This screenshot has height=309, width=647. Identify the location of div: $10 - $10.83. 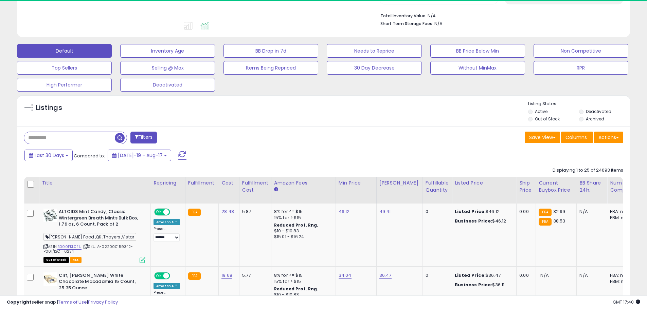
(302, 231).